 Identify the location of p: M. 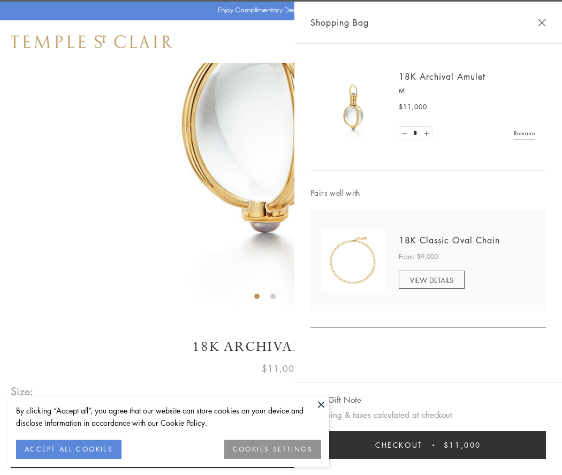
(467, 91).